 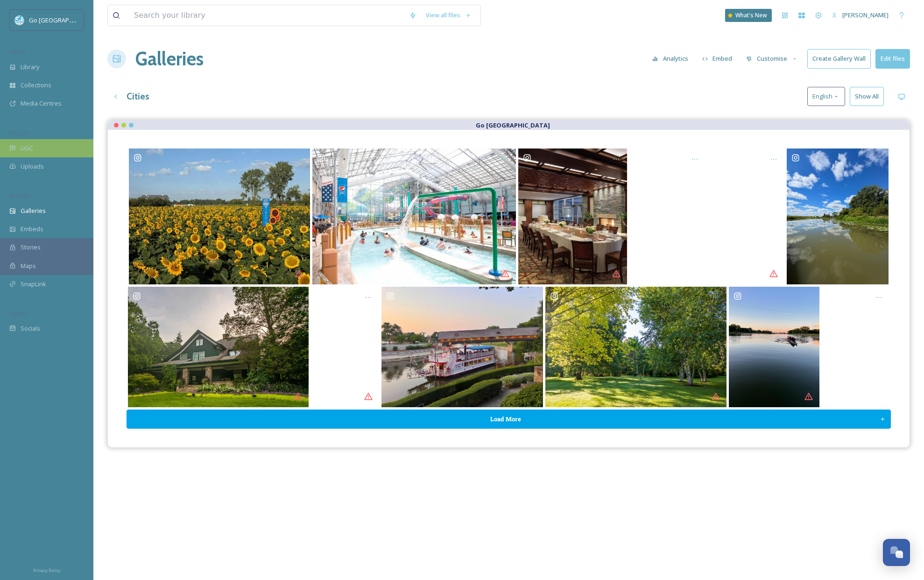 I want to click on div: View all files, so click(x=449, y=15).